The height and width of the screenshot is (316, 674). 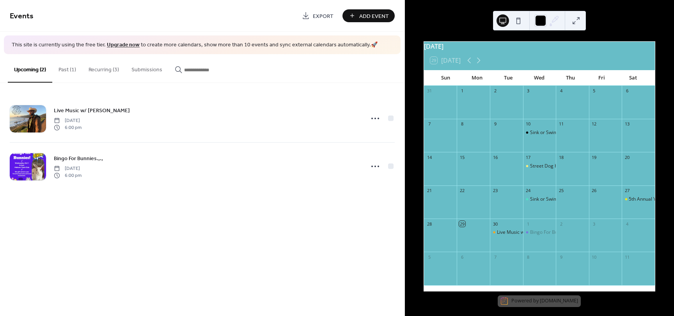 I want to click on button: Recurring (3), so click(x=104, y=68).